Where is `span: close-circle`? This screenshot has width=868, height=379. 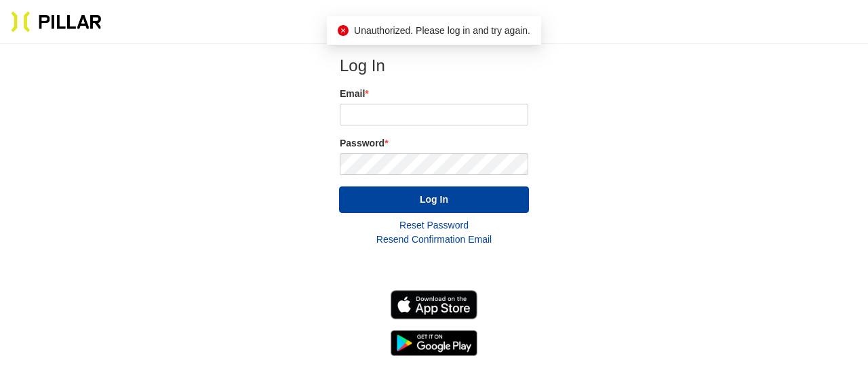
span: close-circle is located at coordinates (343, 31).